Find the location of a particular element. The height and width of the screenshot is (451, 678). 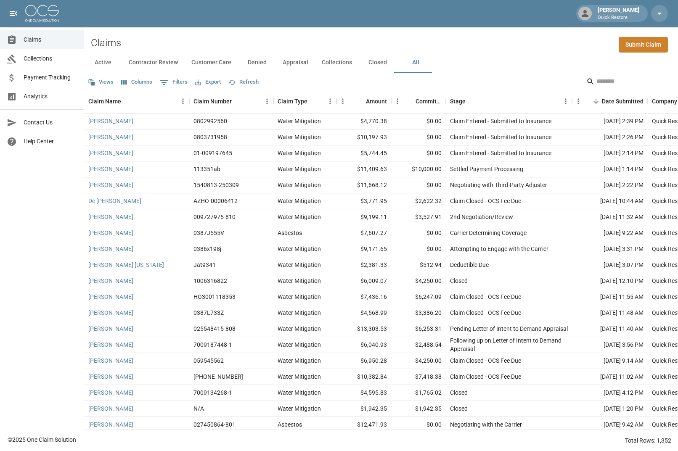

div: 025548415-808 is located at coordinates (214, 329).